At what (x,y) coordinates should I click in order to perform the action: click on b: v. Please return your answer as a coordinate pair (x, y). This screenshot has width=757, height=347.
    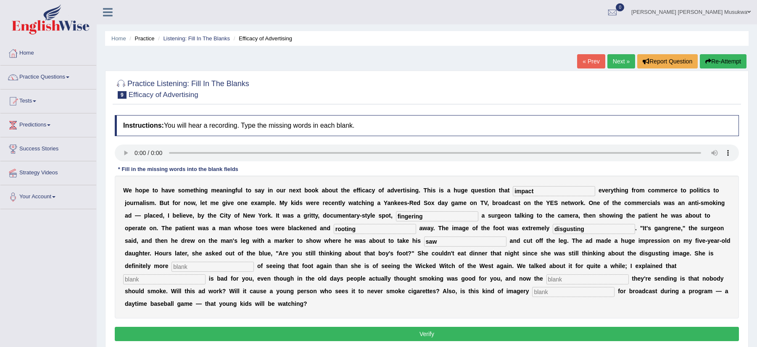
    Looking at the image, I should click on (170, 191).